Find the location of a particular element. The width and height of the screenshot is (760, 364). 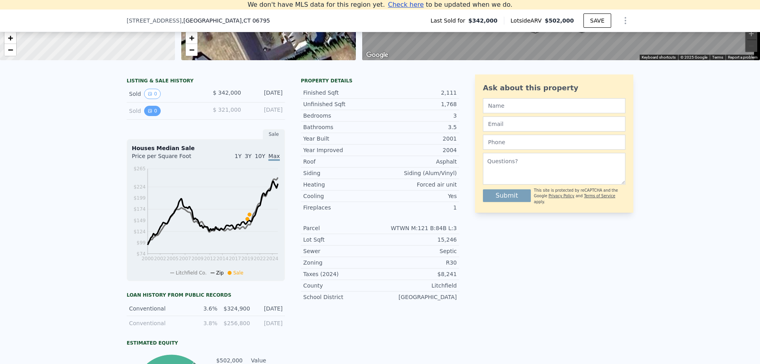

div: Sewer is located at coordinates (342, 251).